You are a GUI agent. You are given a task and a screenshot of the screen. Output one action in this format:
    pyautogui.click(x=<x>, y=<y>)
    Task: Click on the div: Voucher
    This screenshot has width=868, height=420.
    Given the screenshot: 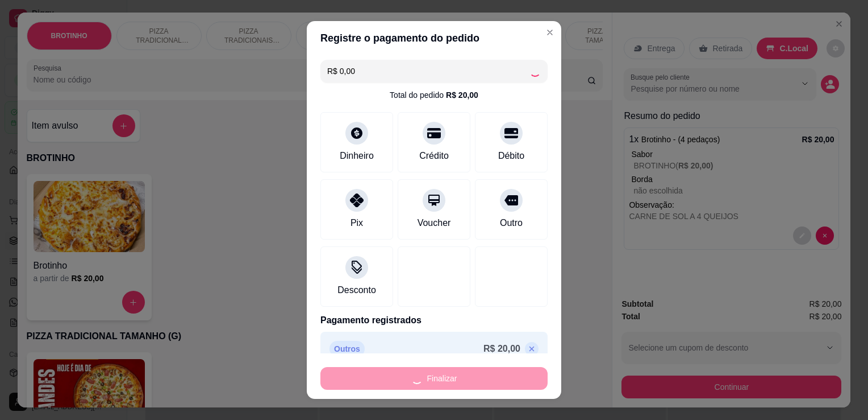 What is the action you would take?
    pyautogui.click(x=434, y=223)
    